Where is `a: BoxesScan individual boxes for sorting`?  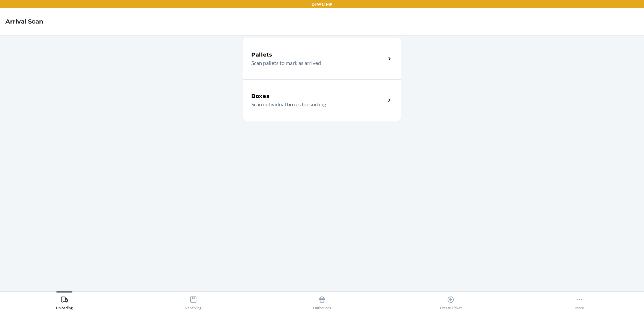 a: BoxesScan individual boxes for sorting is located at coordinates (322, 101).